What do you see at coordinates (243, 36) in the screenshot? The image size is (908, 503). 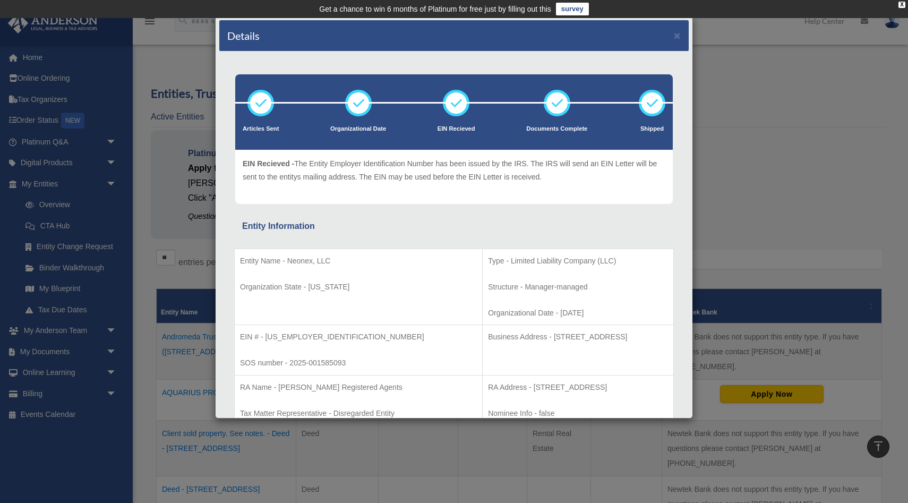 I see `h4: Details` at bounding box center [243, 36].